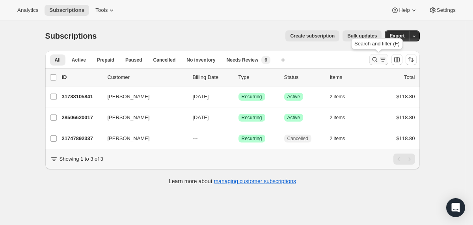 This screenshot has width=473, height=225. What do you see at coordinates (304, 77) in the screenshot?
I see `p: Status` at bounding box center [304, 77].